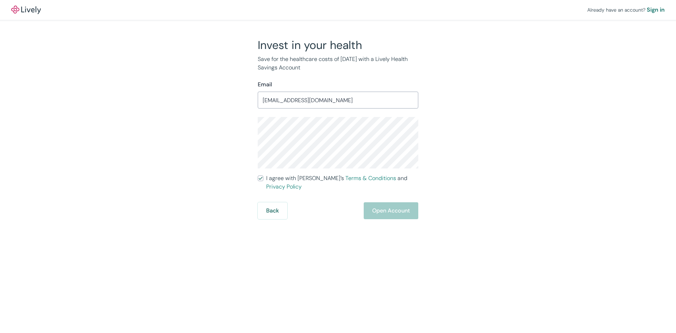  What do you see at coordinates (272, 210) in the screenshot?
I see `button: Back` at bounding box center [272, 210].